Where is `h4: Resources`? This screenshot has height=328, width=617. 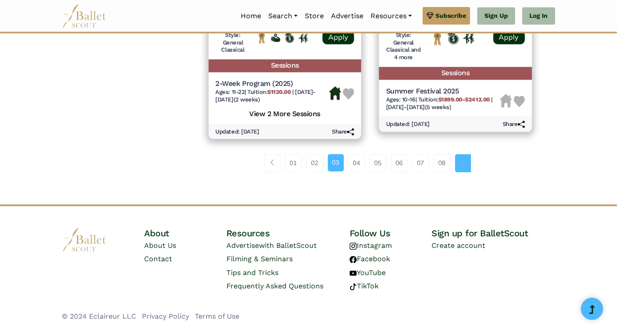 h4: Resources is located at coordinates (288, 233).